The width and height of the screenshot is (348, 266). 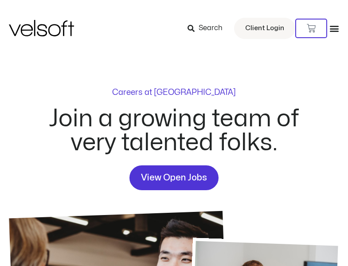 I want to click on h2: Join a growing team of very talented folks., so click(x=174, y=131).